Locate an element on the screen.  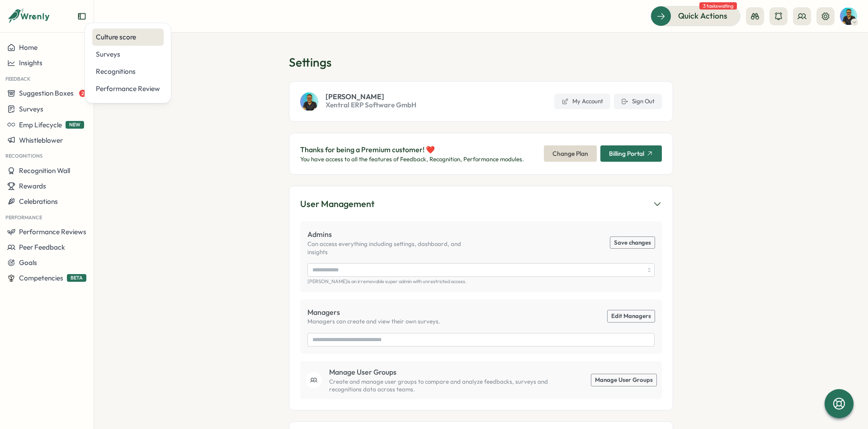
p: Thanks for being a Premium customer! ❤️ is located at coordinates (412, 149).